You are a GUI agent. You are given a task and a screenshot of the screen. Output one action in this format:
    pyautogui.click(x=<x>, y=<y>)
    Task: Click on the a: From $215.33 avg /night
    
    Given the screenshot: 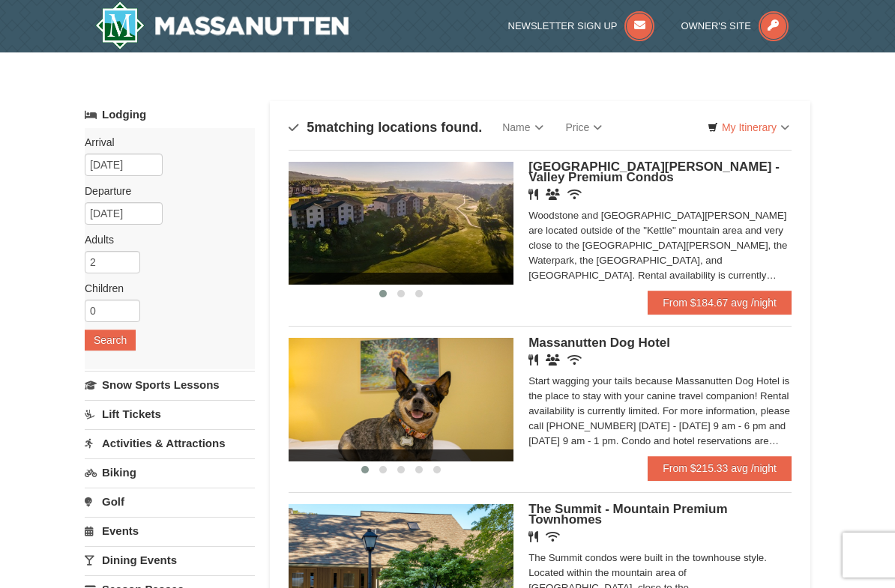 What is the action you would take?
    pyautogui.click(x=719, y=468)
    